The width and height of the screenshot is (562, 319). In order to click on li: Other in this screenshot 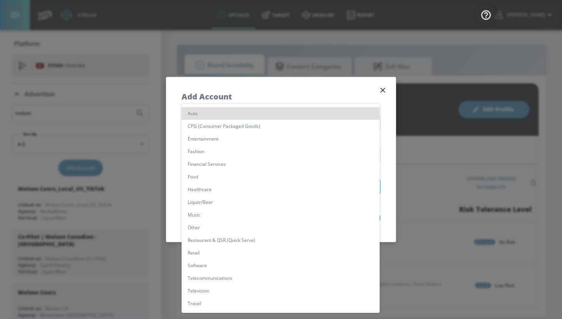, I will do `click(281, 227)`.